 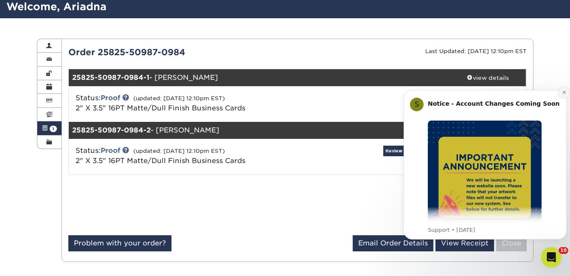 What do you see at coordinates (164, 10) in the screenshot?
I see `button: Dismiss notification` at bounding box center [164, 10].